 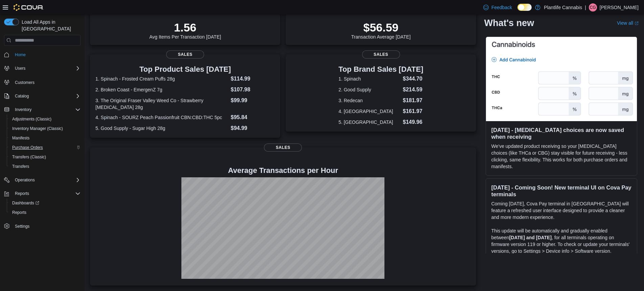 What do you see at coordinates (45, 119) in the screenshot?
I see `button: Adjustments (Classic)` at bounding box center [45, 119].